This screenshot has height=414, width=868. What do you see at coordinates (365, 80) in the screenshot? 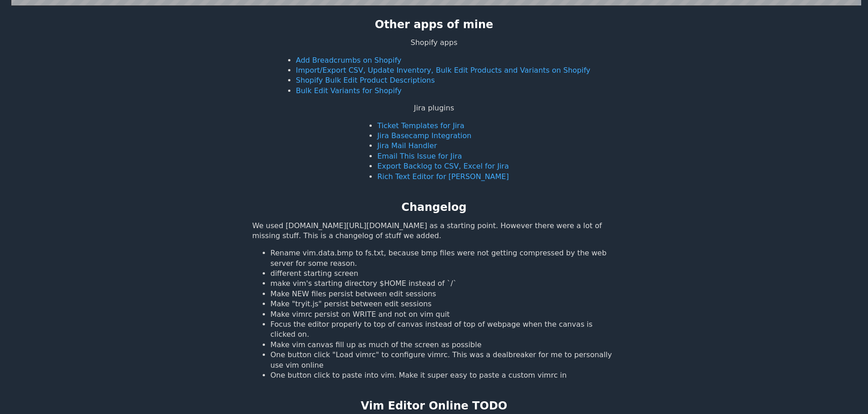
I see `a: Shopify Bulk Edit Product Descriptions` at bounding box center [365, 80].